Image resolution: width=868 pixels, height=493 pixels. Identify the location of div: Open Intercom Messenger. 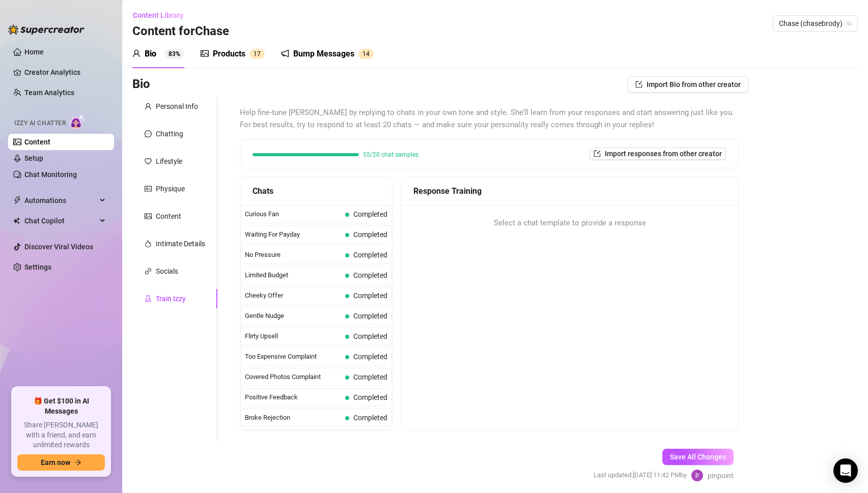
(845, 470).